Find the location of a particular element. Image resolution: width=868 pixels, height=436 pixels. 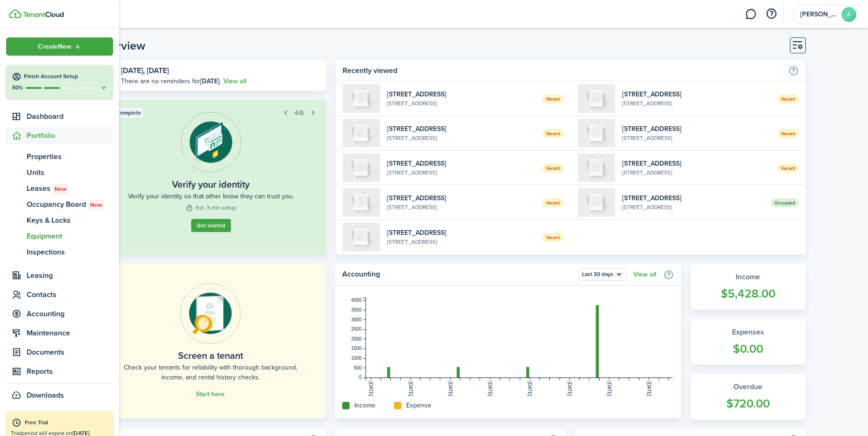

widget-stats-title: Expenses is located at coordinates (748, 332).